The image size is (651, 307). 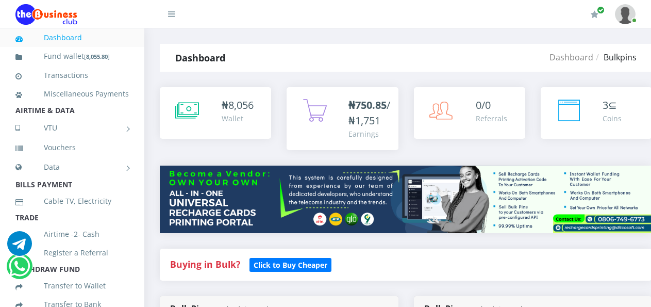 I want to click on span: 3, so click(x=605, y=105).